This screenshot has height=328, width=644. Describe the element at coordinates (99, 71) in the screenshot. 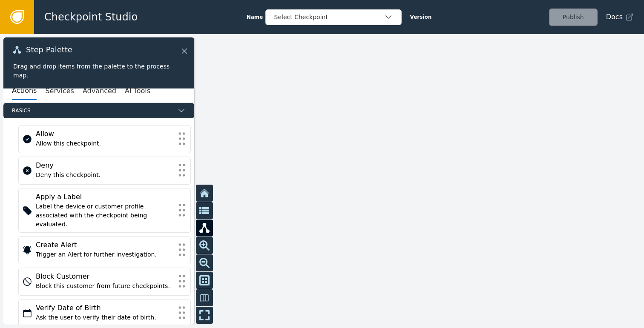

I see `div: Drag and drop items from the palette to the process map.` at that location.